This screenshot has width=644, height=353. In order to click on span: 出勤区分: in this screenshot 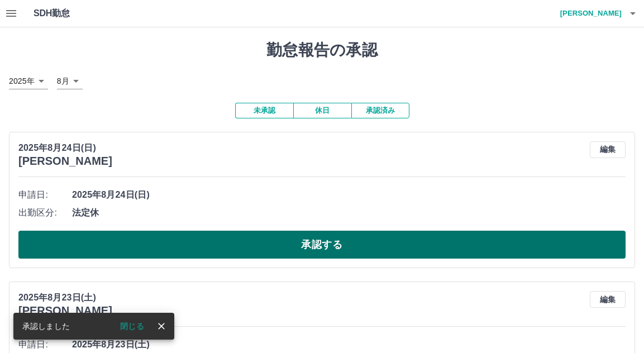, I will do `click(45, 213)`.